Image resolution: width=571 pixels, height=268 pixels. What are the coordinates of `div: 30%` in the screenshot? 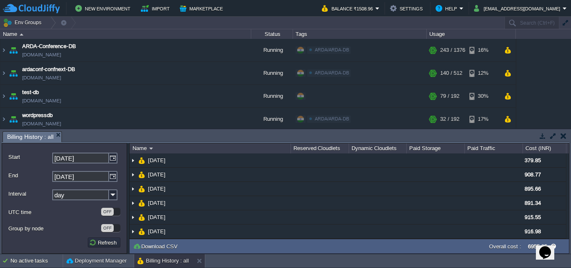 It's located at (483, 96).